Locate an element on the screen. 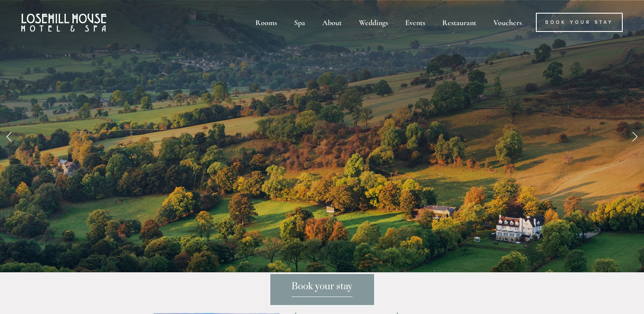 Image resolution: width=644 pixels, height=314 pixels. a: Next Slide is located at coordinates (635, 136).